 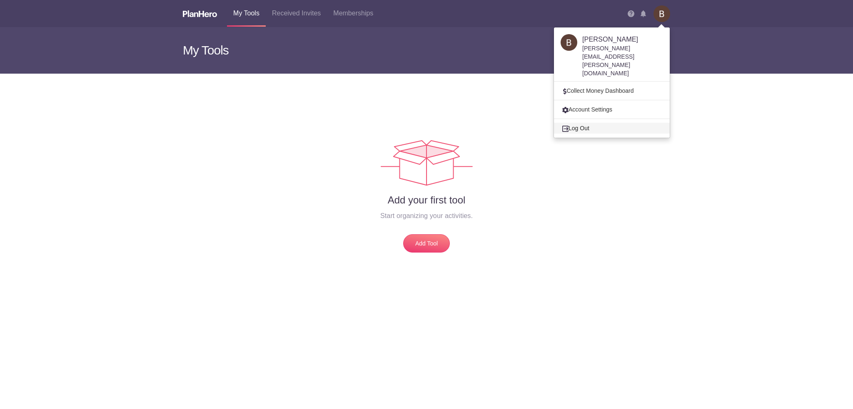 What do you see at coordinates (426, 244) in the screenshot?
I see `a: Add Tool` at bounding box center [426, 244].